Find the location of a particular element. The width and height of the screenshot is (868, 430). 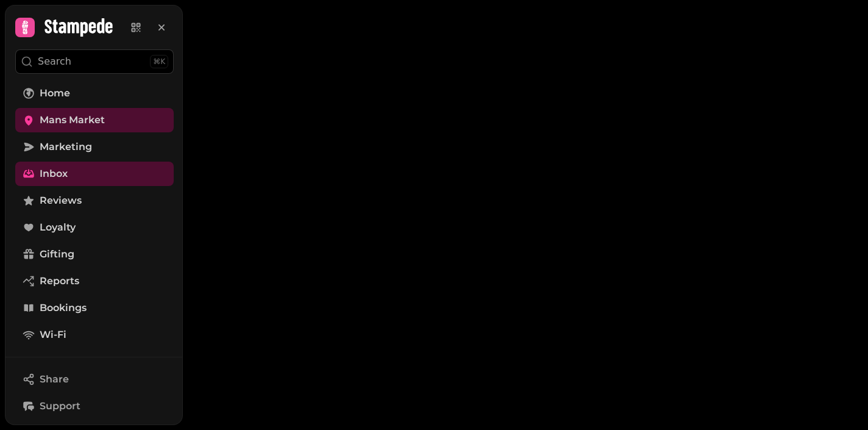

a: Bookings is located at coordinates (95, 308).